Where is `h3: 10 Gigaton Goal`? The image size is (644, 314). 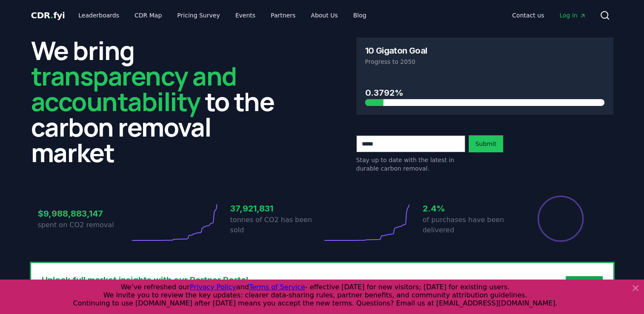 h3: 10 Gigaton Goal is located at coordinates (396, 51).